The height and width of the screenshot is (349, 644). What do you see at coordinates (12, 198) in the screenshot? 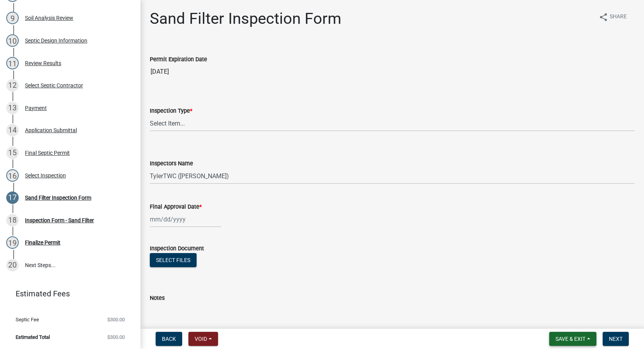
I see `div: 17` at bounding box center [12, 198].